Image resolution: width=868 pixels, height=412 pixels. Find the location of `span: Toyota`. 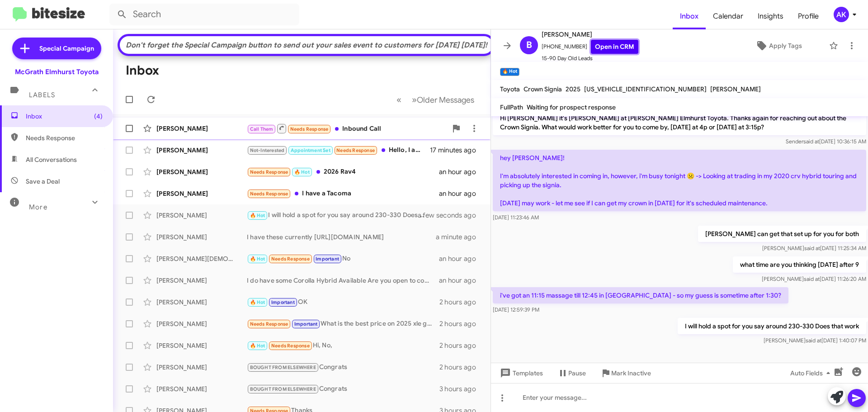

span: Toyota is located at coordinates (510, 89).